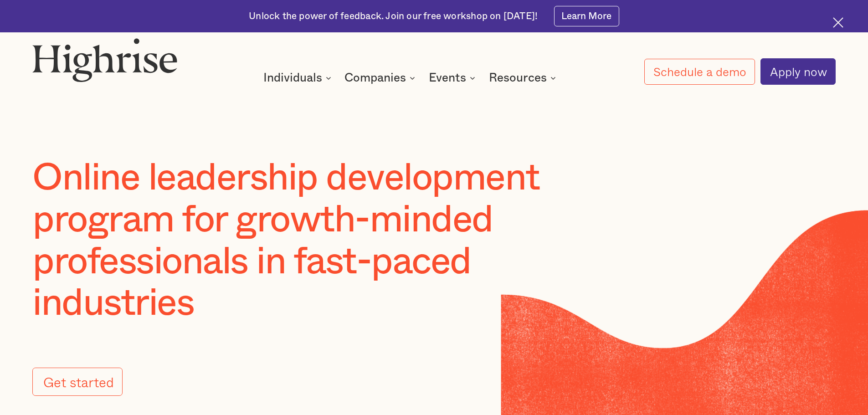 This screenshot has width=868, height=415. I want to click on a: Get started, so click(77, 382).